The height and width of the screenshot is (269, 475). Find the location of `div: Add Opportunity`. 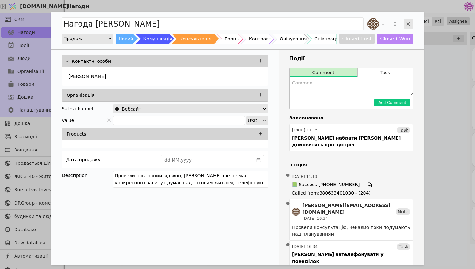

div: Add Opportunity is located at coordinates (238, 138).